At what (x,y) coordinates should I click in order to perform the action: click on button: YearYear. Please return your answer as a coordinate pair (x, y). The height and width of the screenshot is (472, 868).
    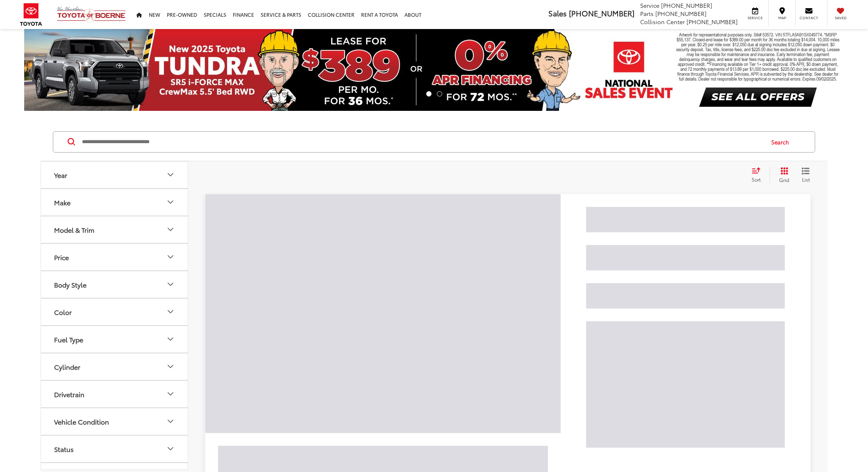
    Looking at the image, I should click on (115, 175).